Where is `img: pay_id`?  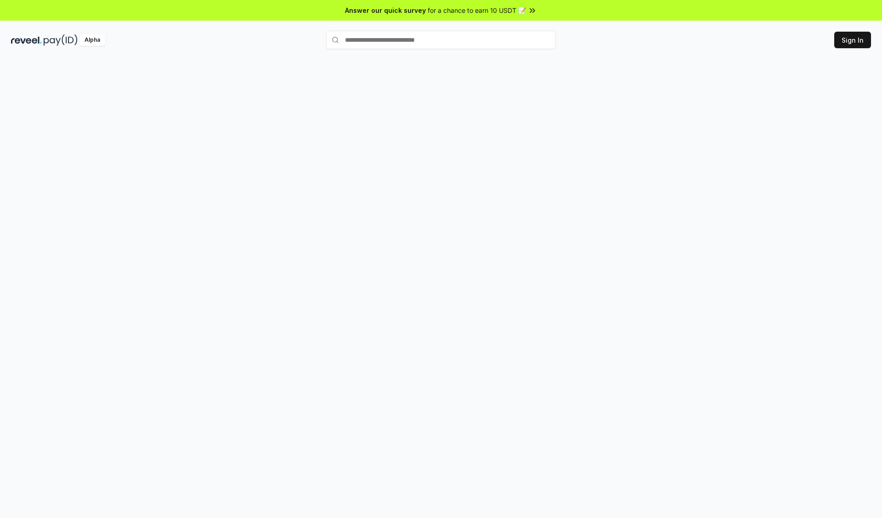
img: pay_id is located at coordinates (61, 40).